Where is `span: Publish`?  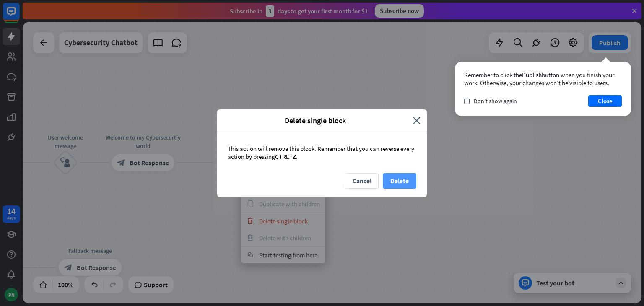
span: Publish is located at coordinates (531, 74).